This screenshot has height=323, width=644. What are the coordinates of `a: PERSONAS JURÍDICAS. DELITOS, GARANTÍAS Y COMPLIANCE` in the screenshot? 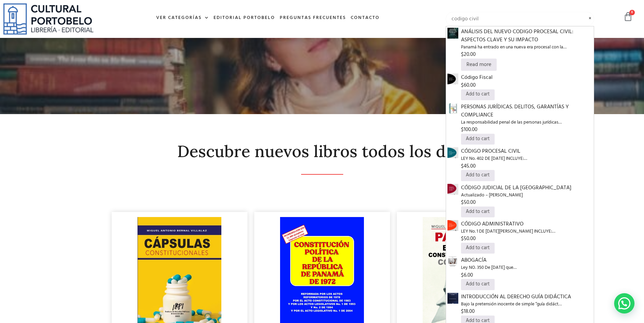 It's located at (453, 109).